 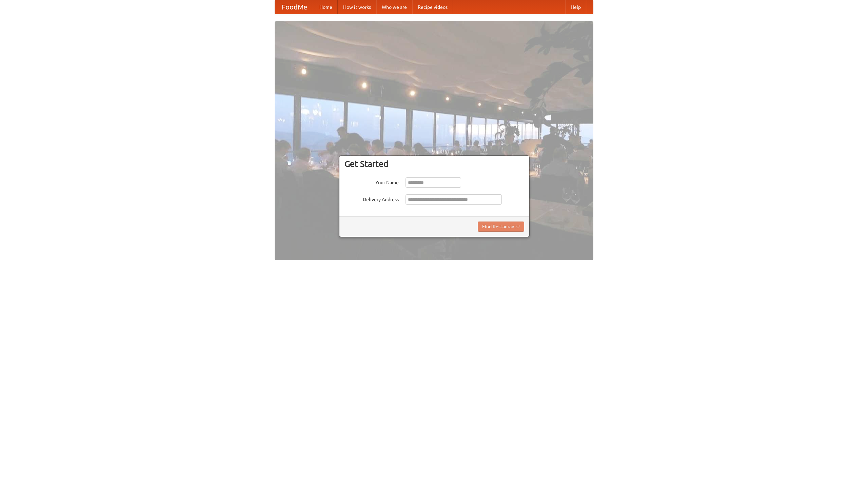 What do you see at coordinates (294, 7) in the screenshot?
I see `a: FoodMe` at bounding box center [294, 7].